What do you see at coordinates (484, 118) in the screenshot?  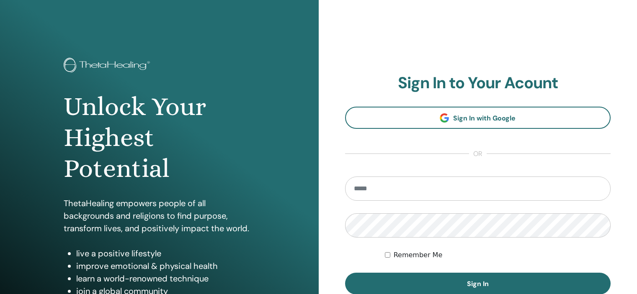 I see `span: Sign In with Google` at bounding box center [484, 118].